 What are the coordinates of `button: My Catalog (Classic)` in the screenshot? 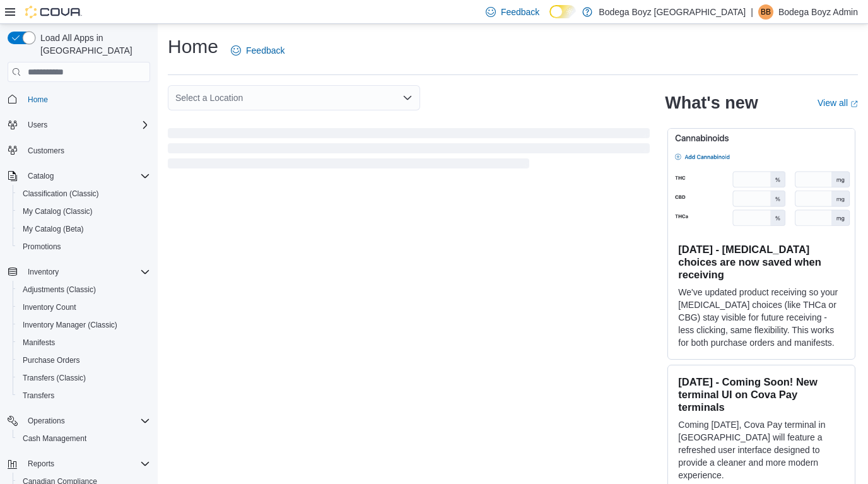 It's located at (84, 211).